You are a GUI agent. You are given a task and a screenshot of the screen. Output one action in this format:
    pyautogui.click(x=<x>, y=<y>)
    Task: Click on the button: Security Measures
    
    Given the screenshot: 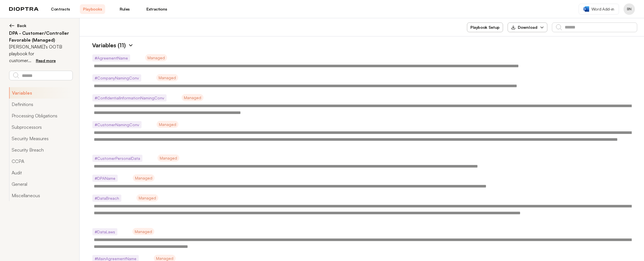 What is the action you would take?
    pyautogui.click(x=40, y=138)
    